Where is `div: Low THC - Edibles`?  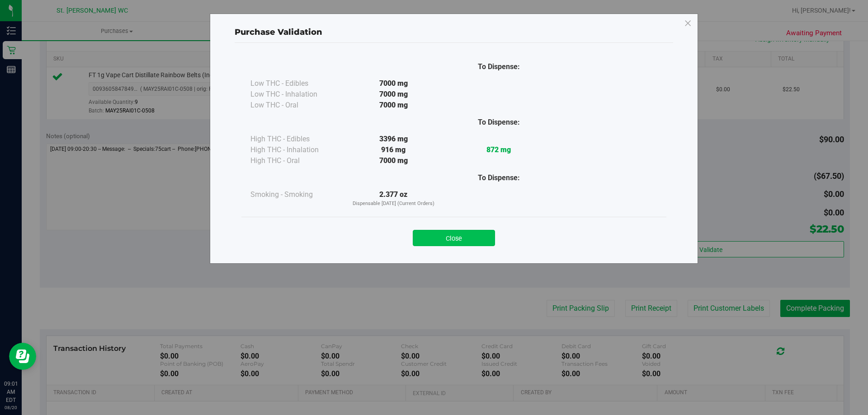 div: Low THC - Edibles is located at coordinates (296, 83).